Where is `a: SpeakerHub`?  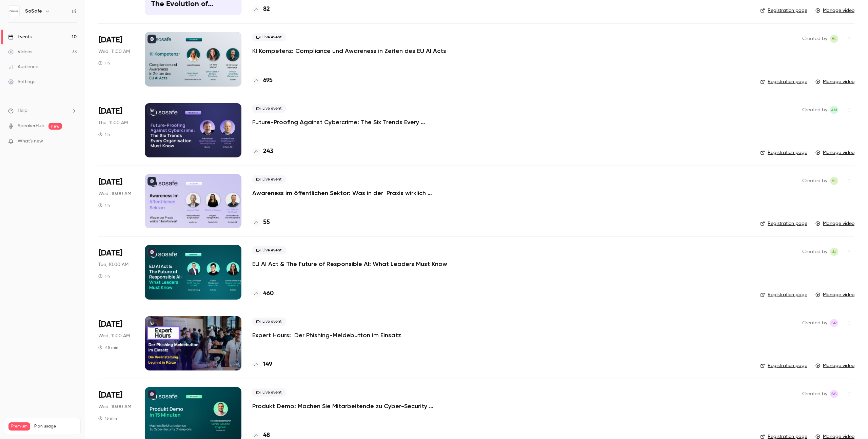 a: SpeakerHub is located at coordinates (31, 126).